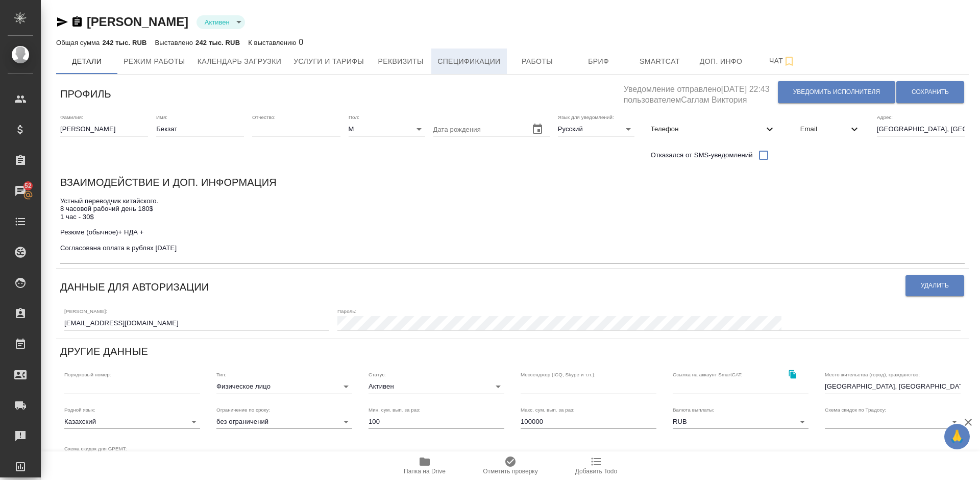  Describe the element at coordinates (95, 449) in the screenshot. I see `label: Схема скидок для GPEMT:` at that location.